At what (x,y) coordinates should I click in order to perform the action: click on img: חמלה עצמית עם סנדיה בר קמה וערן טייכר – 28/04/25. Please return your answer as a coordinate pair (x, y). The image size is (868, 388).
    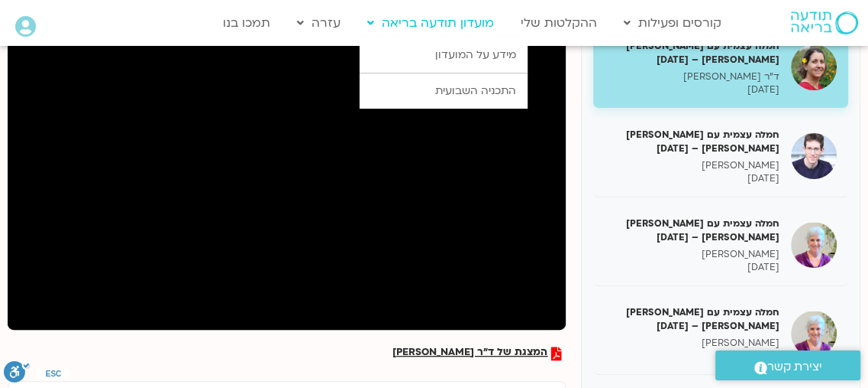
    Looking at the image, I should click on (814, 156).